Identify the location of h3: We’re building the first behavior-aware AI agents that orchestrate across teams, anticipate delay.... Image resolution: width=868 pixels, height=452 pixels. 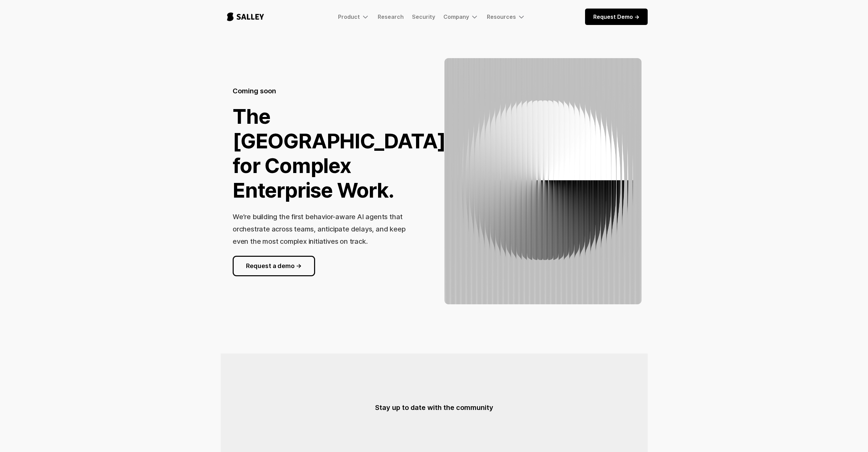
(319, 229).